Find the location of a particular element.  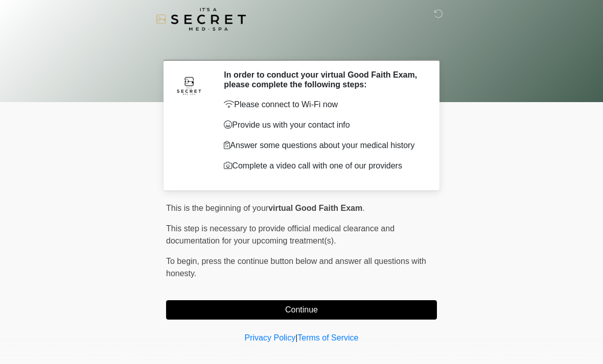

strong: virtual Good Faith Exam is located at coordinates (315, 208).